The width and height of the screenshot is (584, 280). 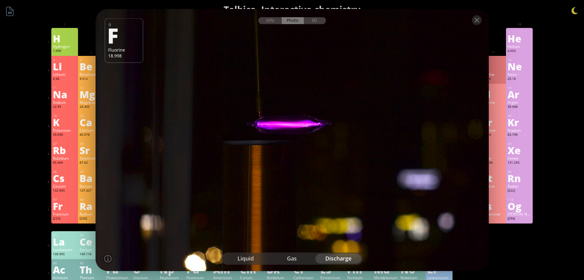 What do you see at coordinates (359, 270) in the screenshot?
I see `div: Fm` at bounding box center [359, 270].